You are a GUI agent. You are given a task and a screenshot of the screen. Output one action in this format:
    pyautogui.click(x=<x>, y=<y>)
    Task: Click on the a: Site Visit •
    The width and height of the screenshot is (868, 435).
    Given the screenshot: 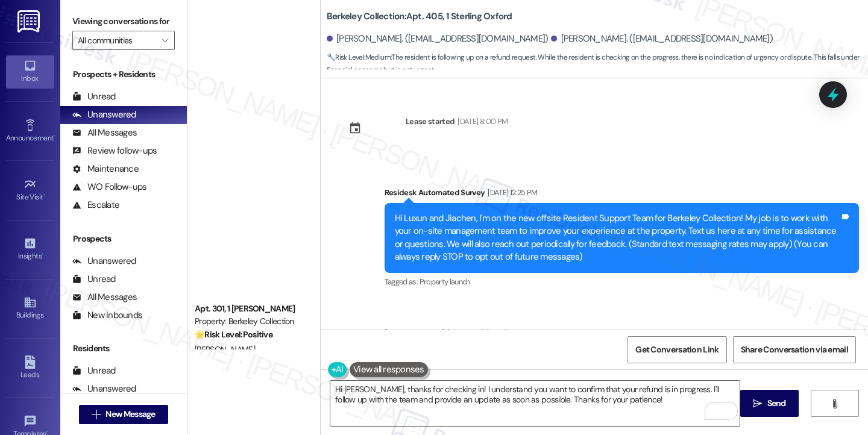 What is the action you would take?
    pyautogui.click(x=30, y=191)
    